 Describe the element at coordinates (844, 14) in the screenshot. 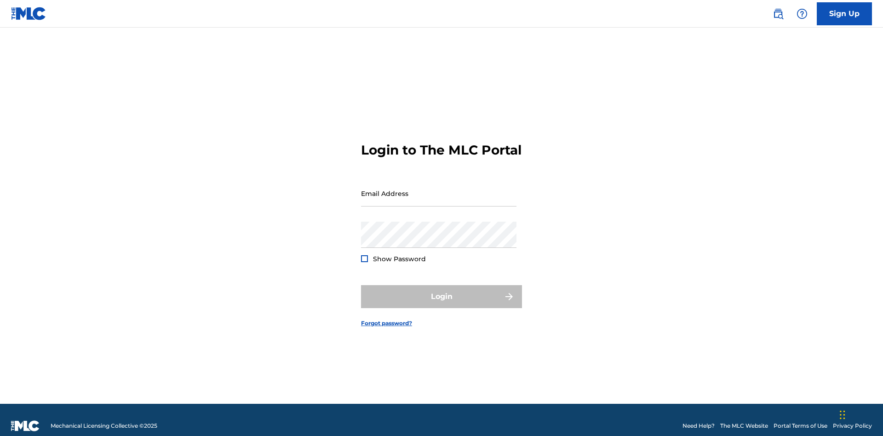

I see `a: Sign Up` at that location.